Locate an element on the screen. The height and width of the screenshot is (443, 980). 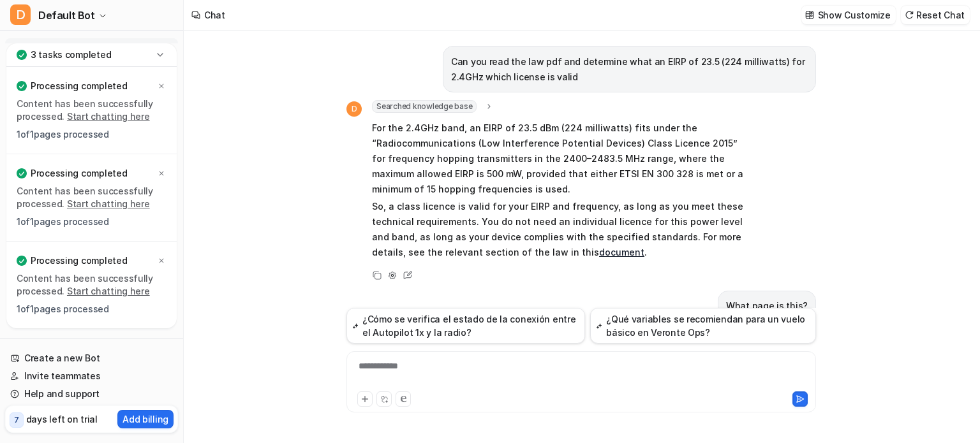
img: reset is located at coordinates (909, 15).